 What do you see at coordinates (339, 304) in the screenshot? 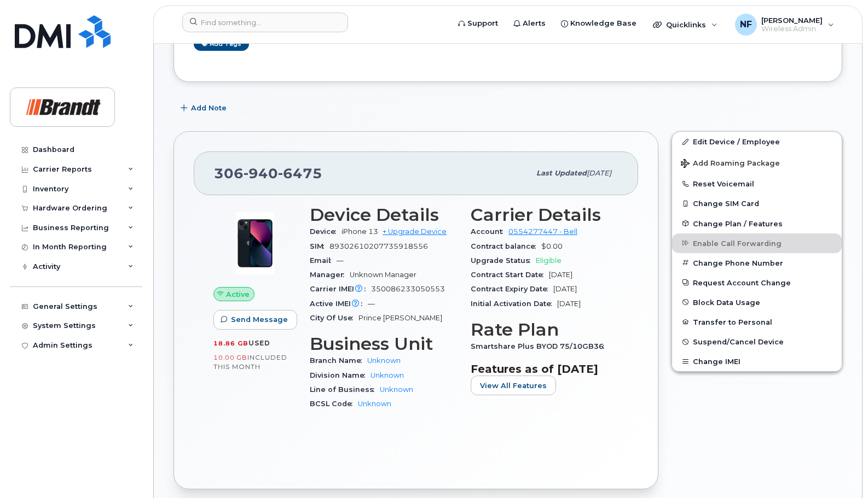
I see `span: Active IMEI` at bounding box center [339, 304].